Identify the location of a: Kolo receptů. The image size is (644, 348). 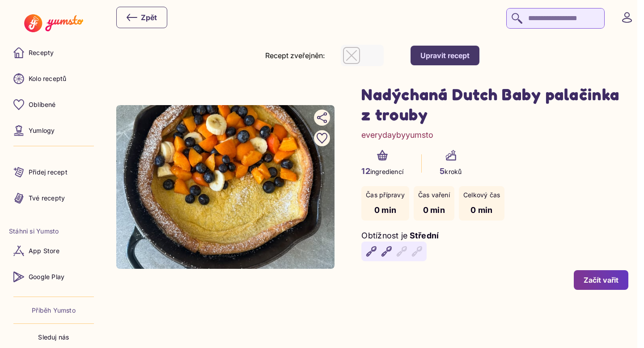
(54, 78).